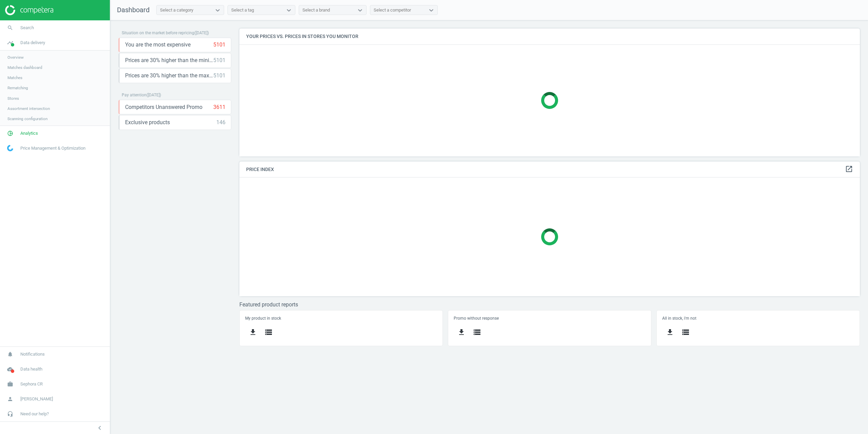  I want to click on span: You are the most expensive, so click(158, 45).